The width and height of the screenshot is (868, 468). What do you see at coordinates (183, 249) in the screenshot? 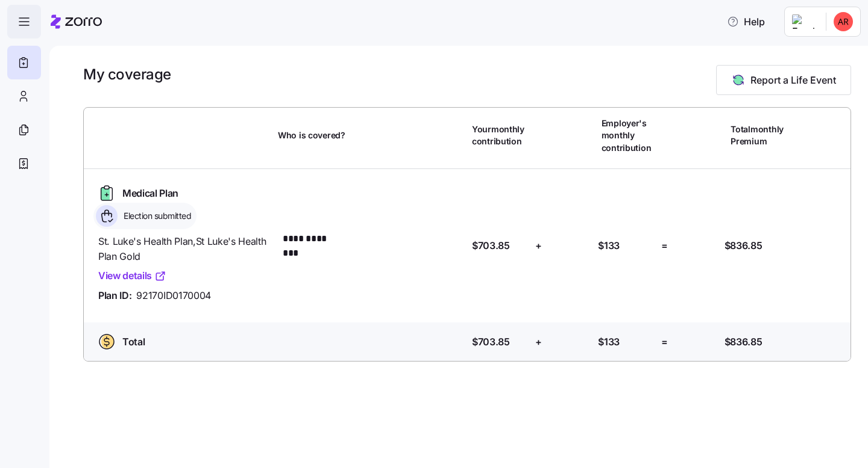
I see `span: St. Luke's Health Plan , St Luke's Health Plan Gold` at bounding box center [183, 249].